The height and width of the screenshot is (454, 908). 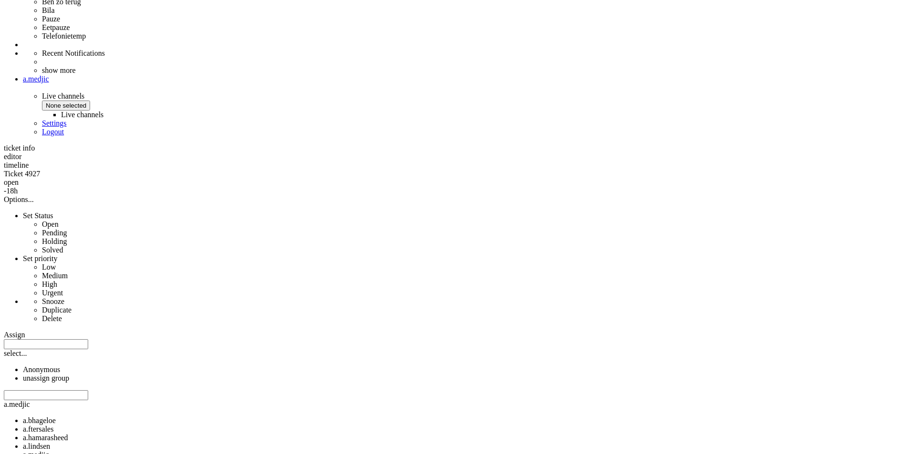 What do you see at coordinates (38, 215) in the screenshot?
I see `span: Set Status` at bounding box center [38, 215].